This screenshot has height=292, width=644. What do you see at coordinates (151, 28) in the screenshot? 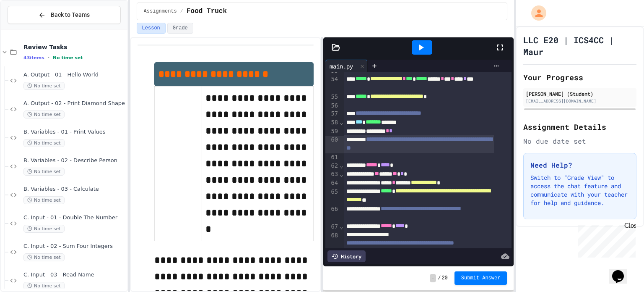
I see `button: Lesson` at bounding box center [151, 28].